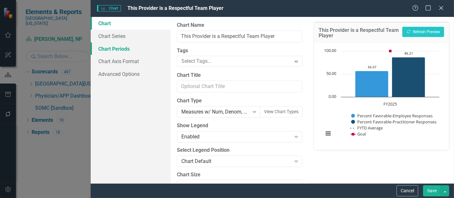  I want to click on div: Chart Default, so click(236, 161).